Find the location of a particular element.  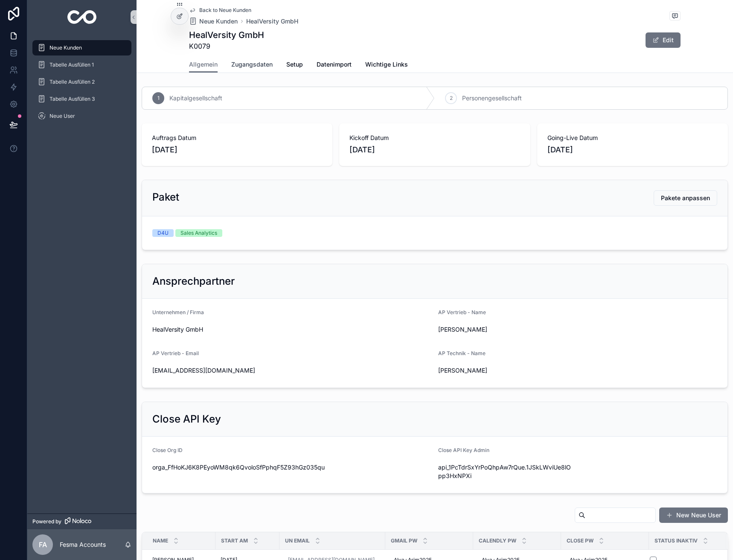

span: Name is located at coordinates (161, 541).